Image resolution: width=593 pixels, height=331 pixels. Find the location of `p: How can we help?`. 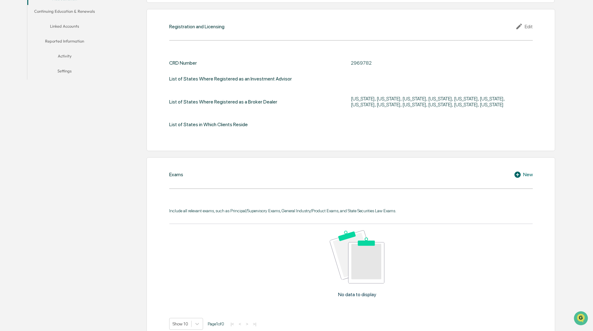

p: How can we help? is located at coordinates (60, 18).